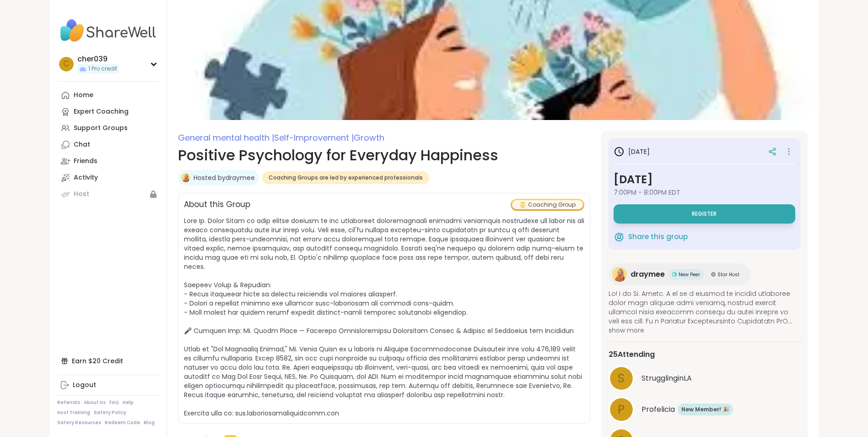 The image size is (868, 437). What do you see at coordinates (704, 307) in the screenshot?
I see `span: Lo! I do Si. Ametc. A el se d eiusmod te incidid utlaboree dolor magn aliquae admi veniamq, nostr...` at bounding box center [704, 307].